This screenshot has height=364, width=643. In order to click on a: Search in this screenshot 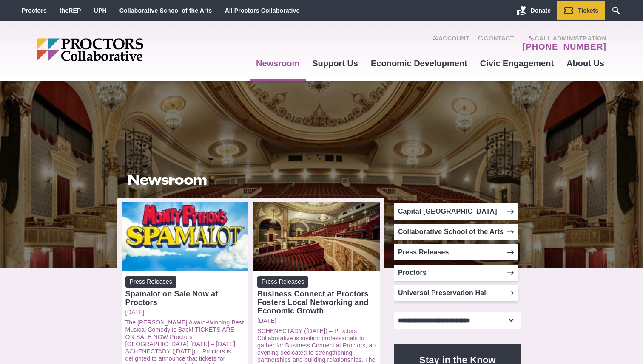, I will do `click(617, 11)`.